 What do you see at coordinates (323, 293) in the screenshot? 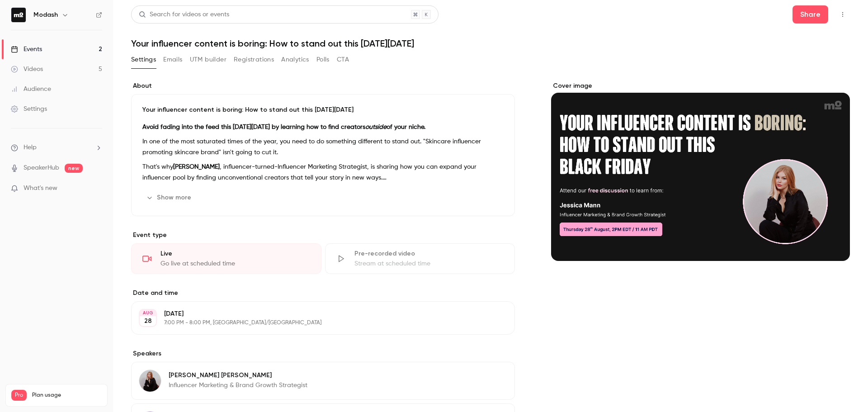
I see `label: Date and time` at bounding box center [323, 293].